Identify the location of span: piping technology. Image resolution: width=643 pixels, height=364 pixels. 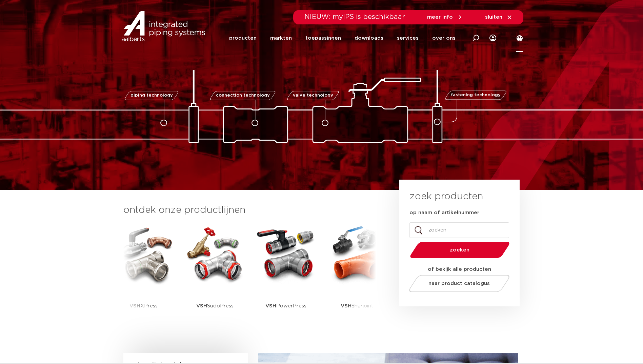
(151, 95).